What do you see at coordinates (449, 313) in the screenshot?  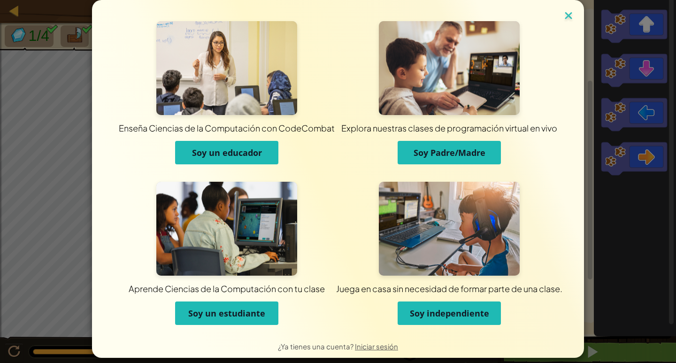 I see `font: Soy independiente` at bounding box center [449, 313].